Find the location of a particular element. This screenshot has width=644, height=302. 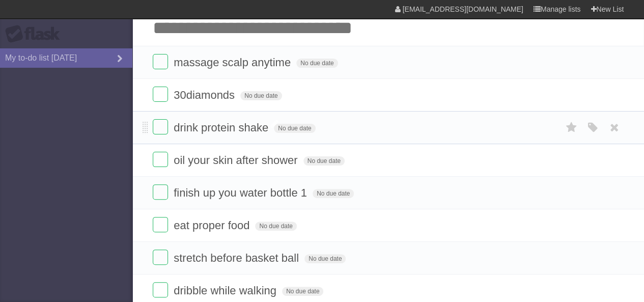

span: oil your skin after shower is located at coordinates (237, 160).